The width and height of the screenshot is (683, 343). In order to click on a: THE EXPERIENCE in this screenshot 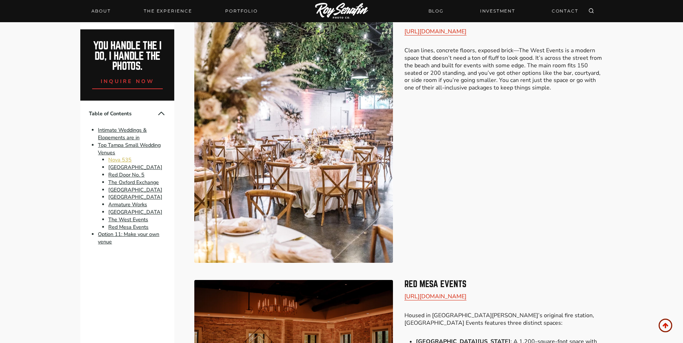, I will do `click(168, 11)`.